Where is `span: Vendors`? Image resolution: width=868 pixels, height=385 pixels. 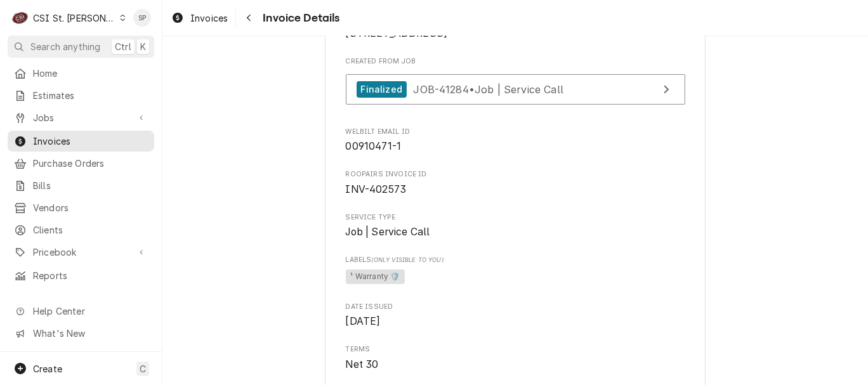
span: Vendors is located at coordinates (90, 208).